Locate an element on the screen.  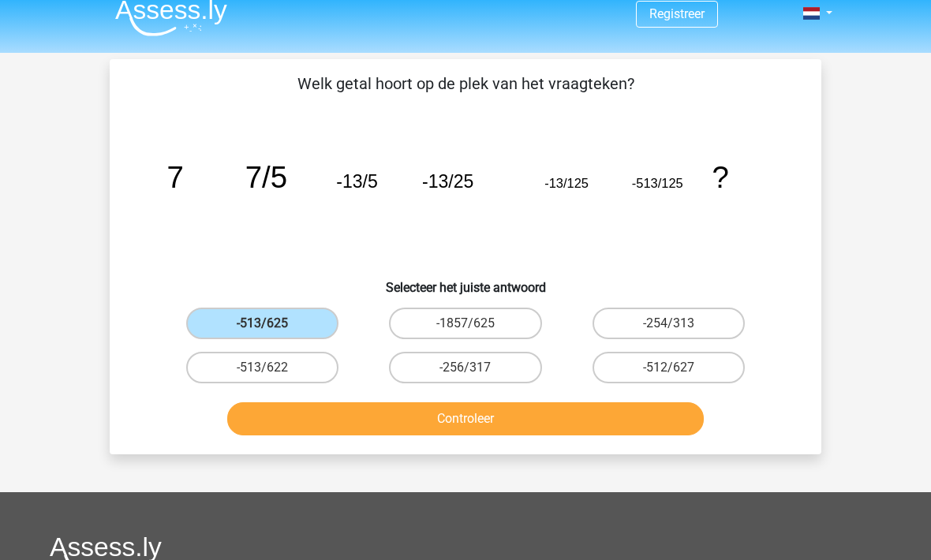
label: -513/625 is located at coordinates (262, 324).